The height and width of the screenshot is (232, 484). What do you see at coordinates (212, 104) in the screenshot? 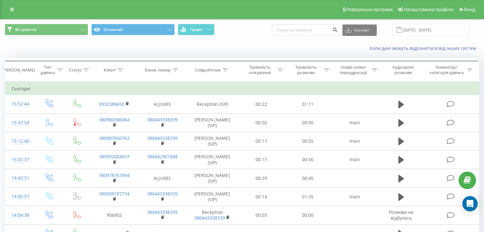
I see `td: Reception (SIP)` at bounding box center [212, 104].